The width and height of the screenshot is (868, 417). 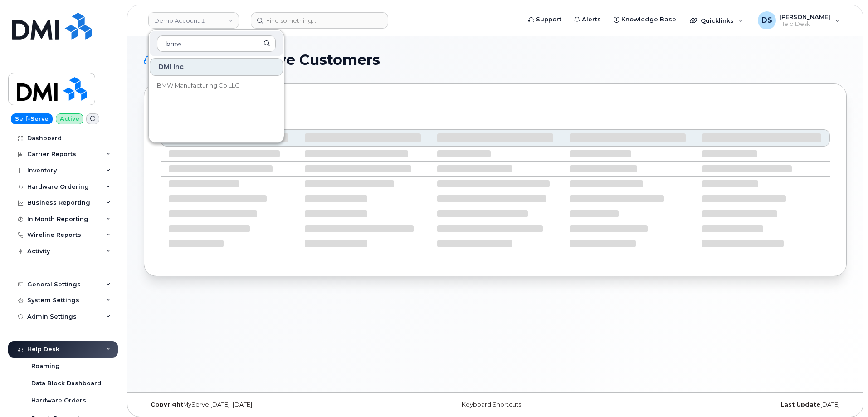 I want to click on input: Search, so click(x=216, y=44).